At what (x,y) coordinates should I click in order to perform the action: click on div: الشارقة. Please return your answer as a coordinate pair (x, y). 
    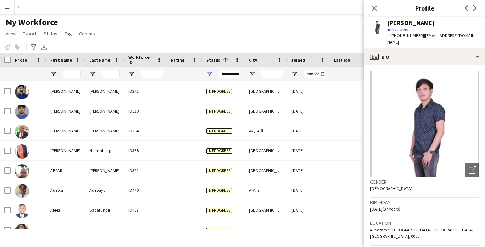
    Looking at the image, I should click on (266, 131).